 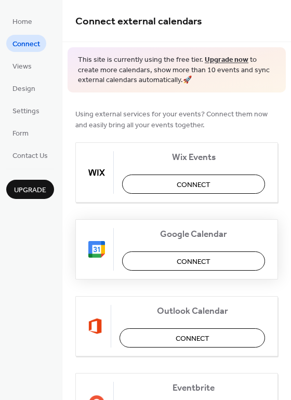 What do you see at coordinates (26, 43) in the screenshot?
I see `a: Connect` at bounding box center [26, 43].